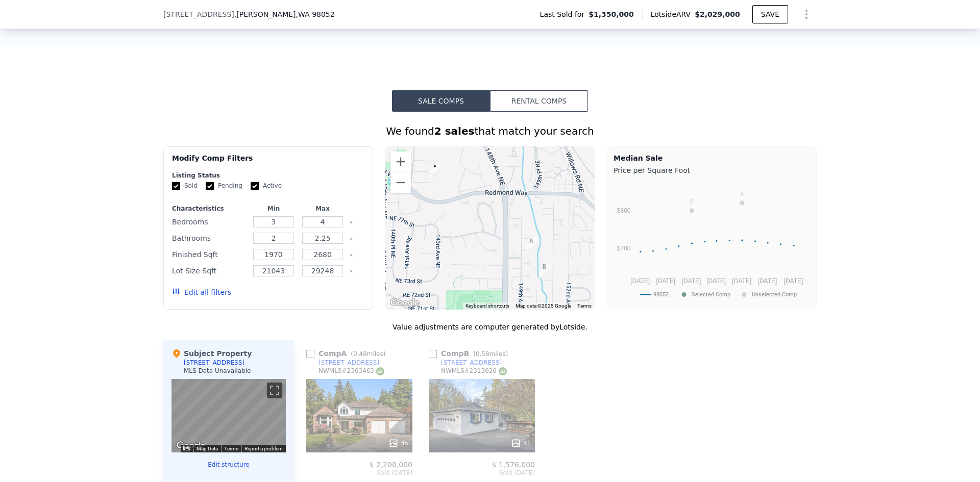  What do you see at coordinates (390, 464) in the screenshot?
I see `span: $ 2,200,000` at bounding box center [390, 464].